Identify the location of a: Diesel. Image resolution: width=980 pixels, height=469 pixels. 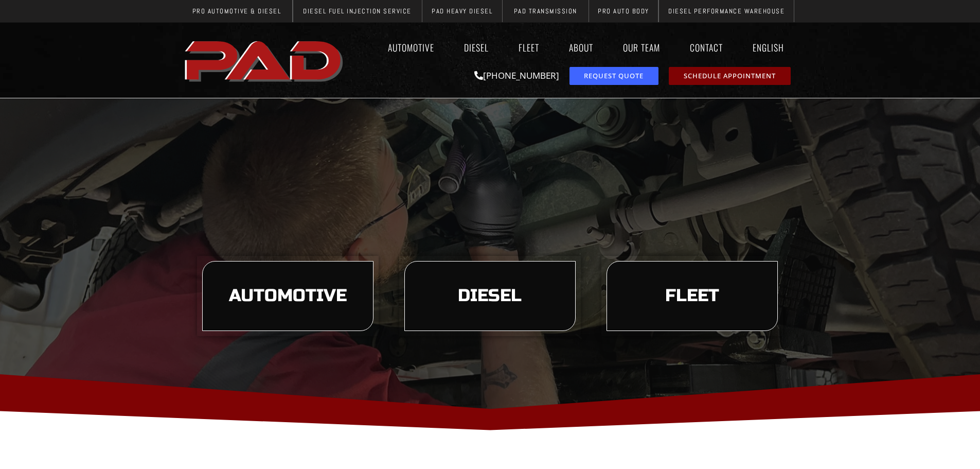
(476, 47).